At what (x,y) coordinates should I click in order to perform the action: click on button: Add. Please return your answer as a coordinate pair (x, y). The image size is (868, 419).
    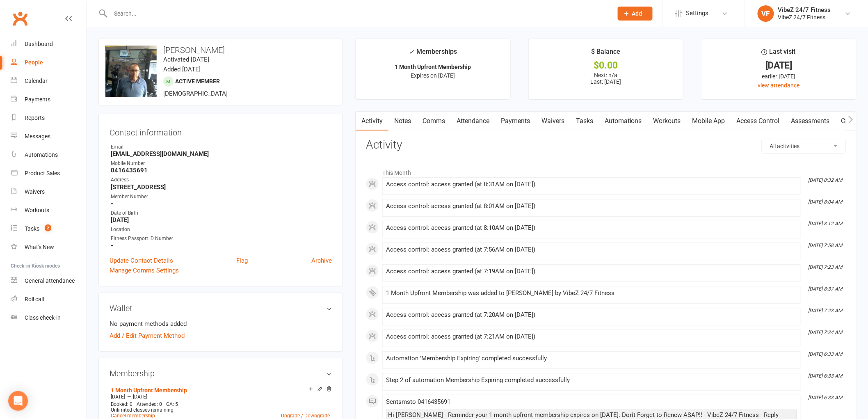
    Looking at the image, I should click on (635, 14).